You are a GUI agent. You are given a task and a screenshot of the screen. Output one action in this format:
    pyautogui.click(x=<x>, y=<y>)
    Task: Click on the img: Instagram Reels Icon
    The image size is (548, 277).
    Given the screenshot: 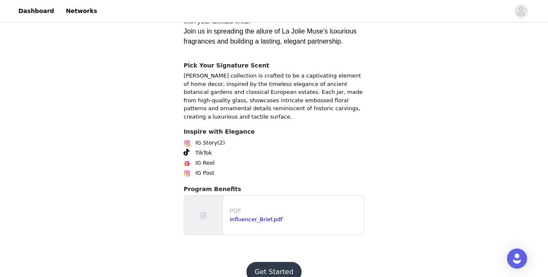 What is the action you would take?
    pyautogui.click(x=187, y=163)
    